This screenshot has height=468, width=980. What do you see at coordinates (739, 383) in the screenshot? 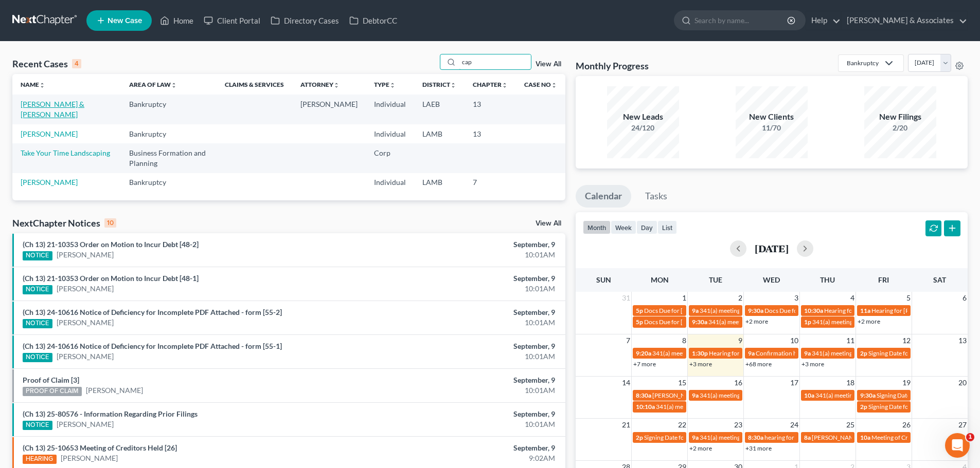
I see `span: 16` at bounding box center [739, 383].